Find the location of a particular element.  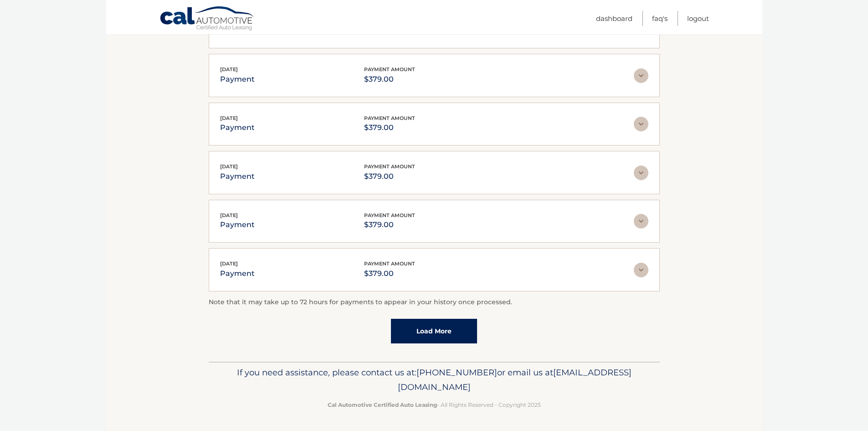

a: FAQ's is located at coordinates (660, 18).